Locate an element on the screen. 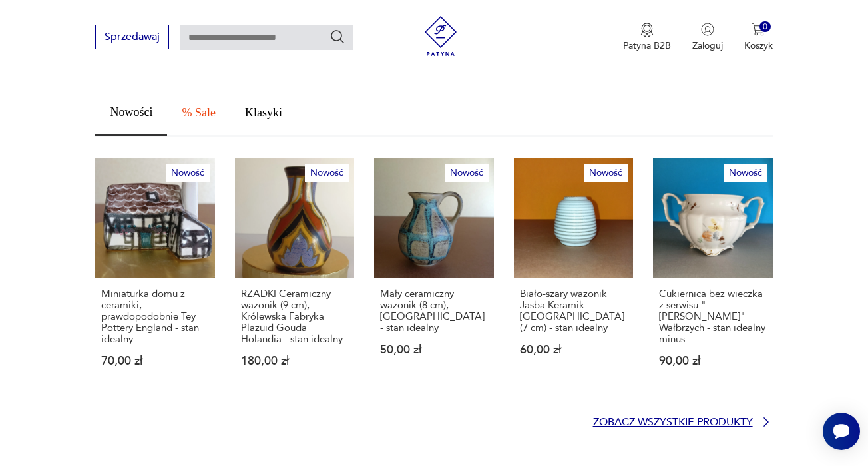 This screenshot has height=466, width=868. p: Zobacz wszystkie produkty is located at coordinates (672, 422).